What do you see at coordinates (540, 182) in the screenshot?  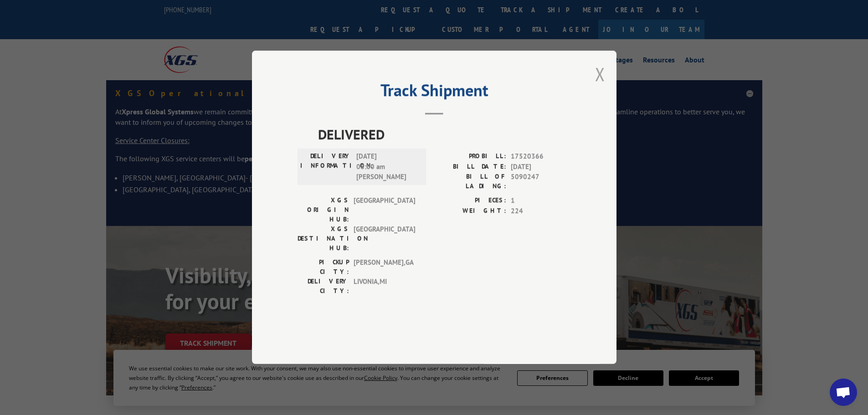 I see `span: 5090247` at bounding box center [540, 182].